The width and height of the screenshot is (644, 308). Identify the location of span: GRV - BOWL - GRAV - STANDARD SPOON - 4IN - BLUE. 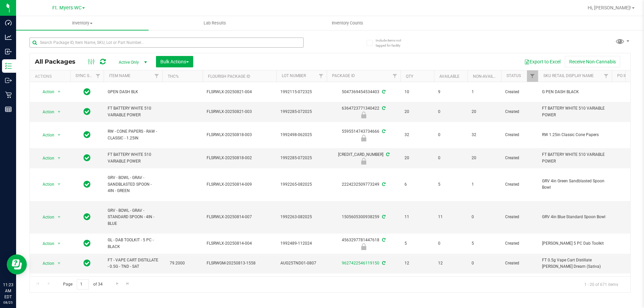
(133, 217).